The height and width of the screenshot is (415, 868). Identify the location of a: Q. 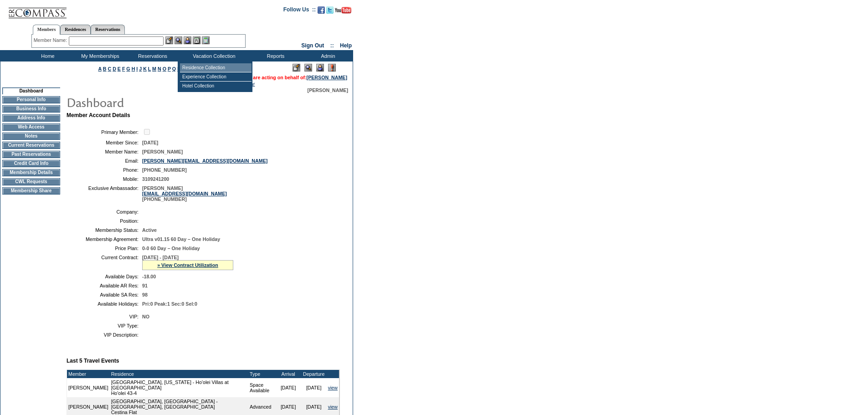
(174, 69).